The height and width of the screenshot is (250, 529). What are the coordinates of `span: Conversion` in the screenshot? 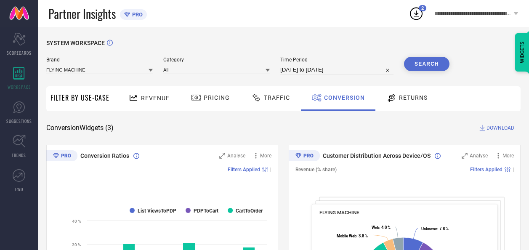 It's located at (345, 98).